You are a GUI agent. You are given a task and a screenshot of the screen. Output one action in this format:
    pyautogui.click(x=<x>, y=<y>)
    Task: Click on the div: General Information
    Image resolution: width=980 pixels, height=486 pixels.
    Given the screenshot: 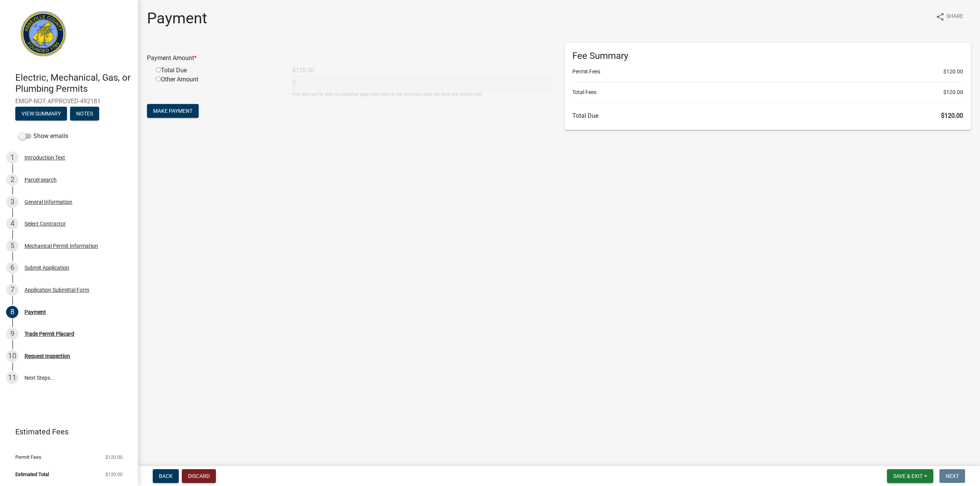 What is the action you would take?
    pyautogui.click(x=49, y=202)
    